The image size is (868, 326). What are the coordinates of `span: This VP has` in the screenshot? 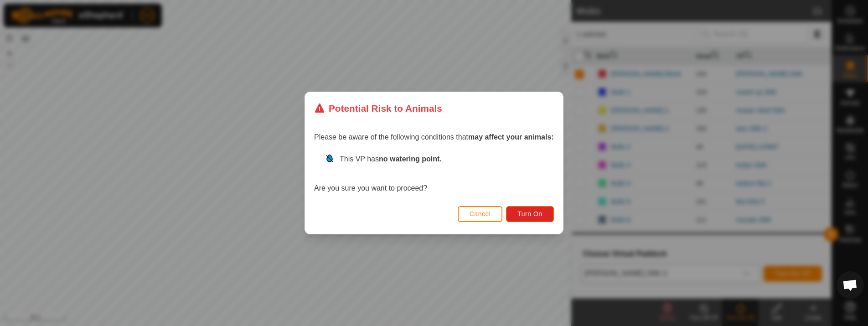 It's located at (390, 159).